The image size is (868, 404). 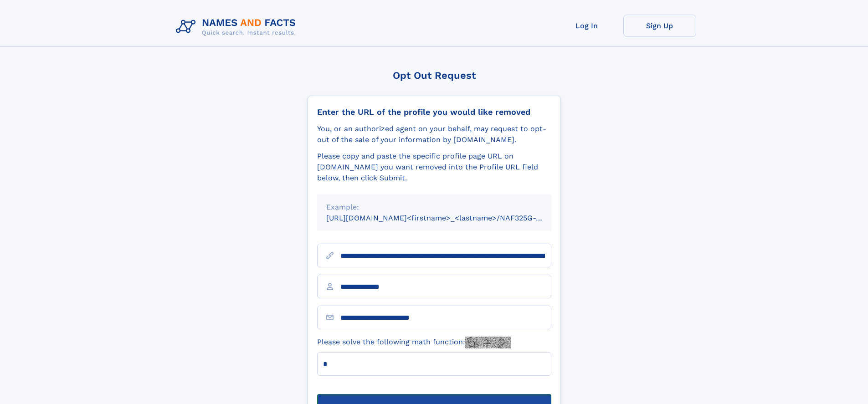 I want to click on div: Opt Out Request, so click(x=434, y=75).